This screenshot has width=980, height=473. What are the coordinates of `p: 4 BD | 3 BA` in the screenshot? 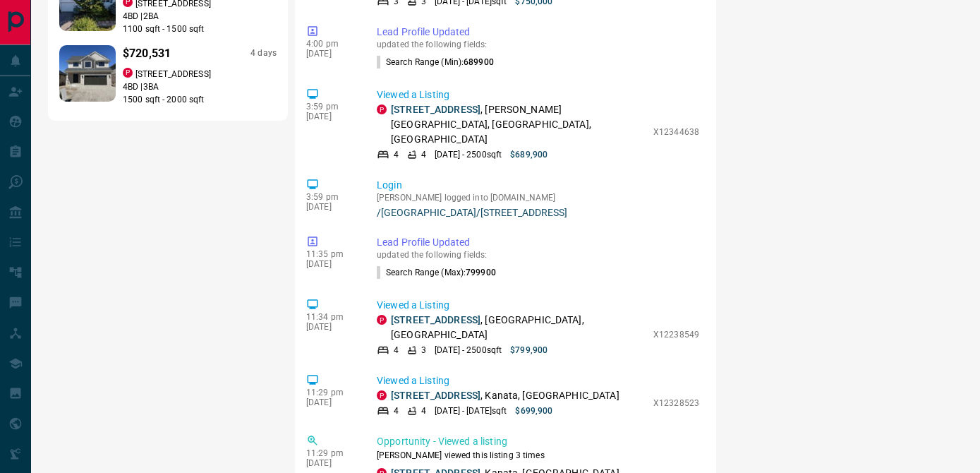 It's located at (200, 87).